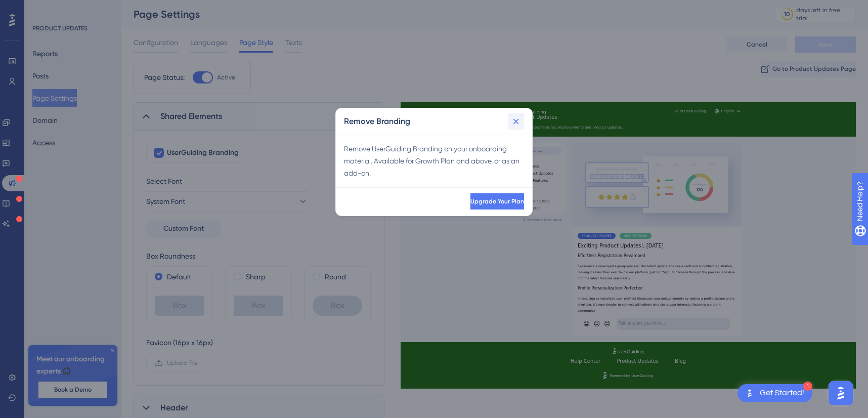 This screenshot has width=868, height=418. I want to click on h2: Remove Branding, so click(377, 122).